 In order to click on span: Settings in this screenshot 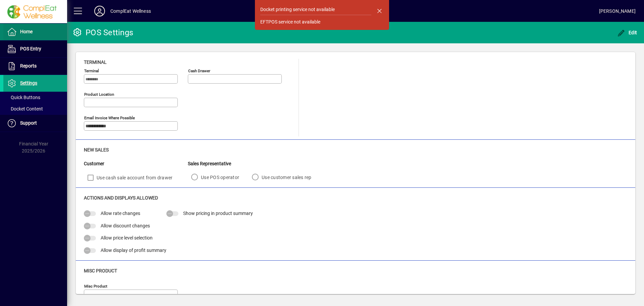, I will do `click(29, 83)`.